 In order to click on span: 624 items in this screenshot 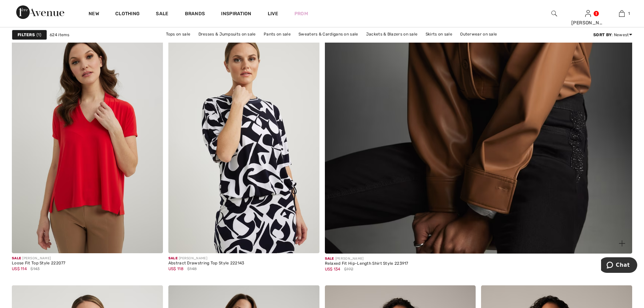, I will do `click(60, 35)`.